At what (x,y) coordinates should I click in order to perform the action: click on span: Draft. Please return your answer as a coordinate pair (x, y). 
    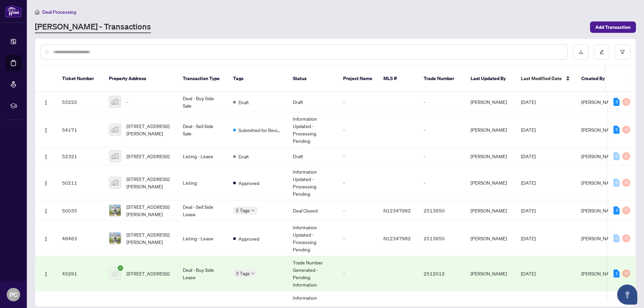
    Looking at the image, I should click on (244, 102).